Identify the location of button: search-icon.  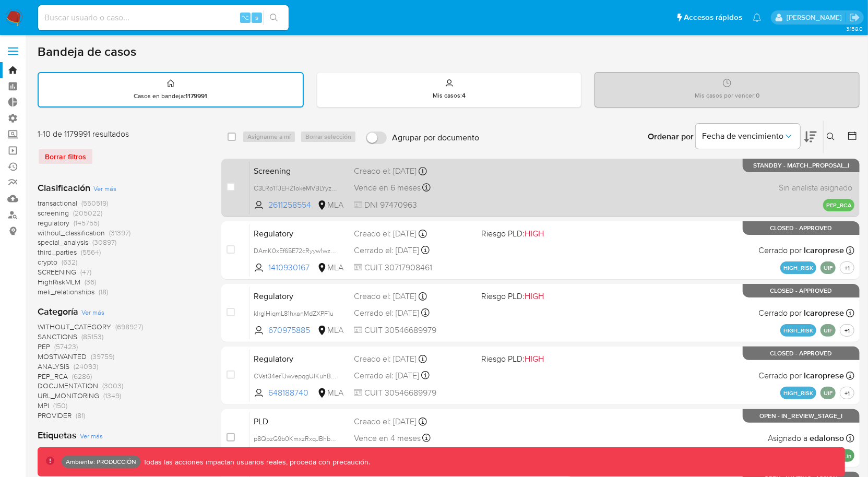
(274, 18).